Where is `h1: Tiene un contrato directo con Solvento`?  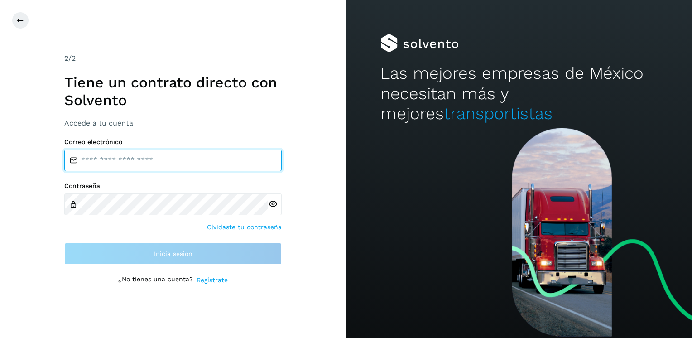 h1: Tiene un contrato directo con Solvento is located at coordinates (173, 91).